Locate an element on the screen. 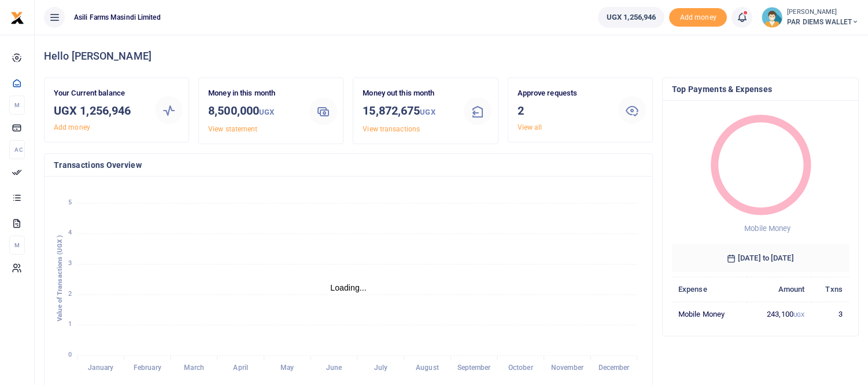 This screenshot has height=385, width=868. h3: UGX 1,256,946 is located at coordinates (99, 111).